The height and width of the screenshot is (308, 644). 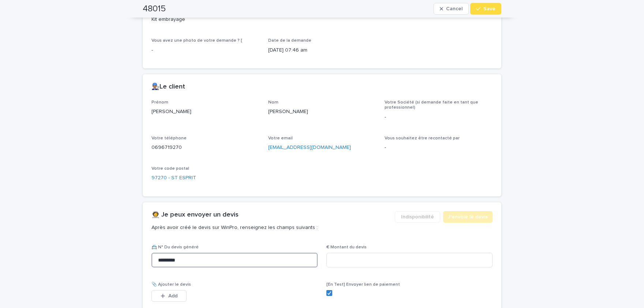 I want to click on span: Add, so click(x=173, y=296).